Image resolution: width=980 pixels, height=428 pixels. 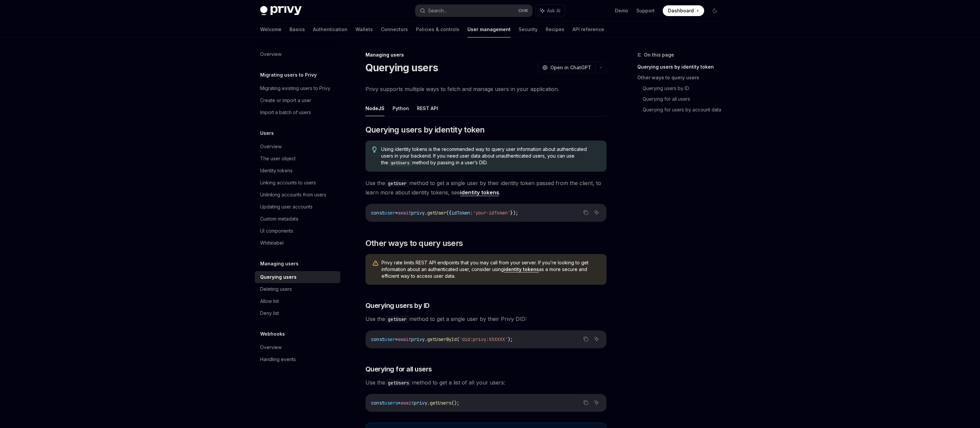 What do you see at coordinates (474, 11) in the screenshot?
I see `button: Search...CtrlK` at bounding box center [474, 11].